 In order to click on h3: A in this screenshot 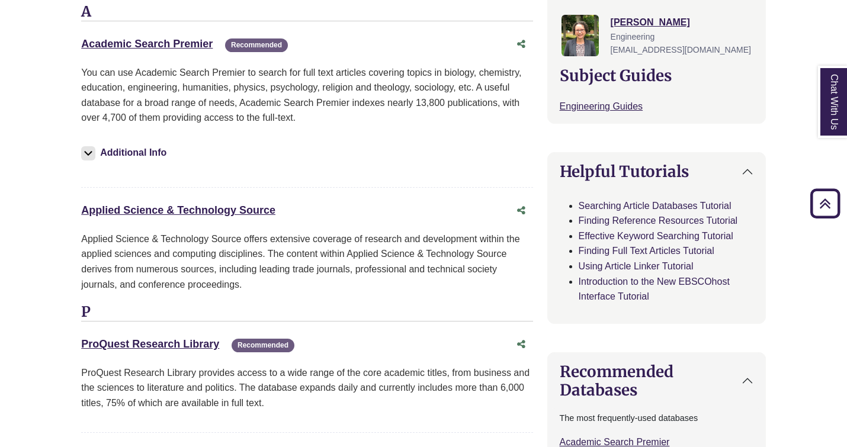, I will do `click(307, 12)`.